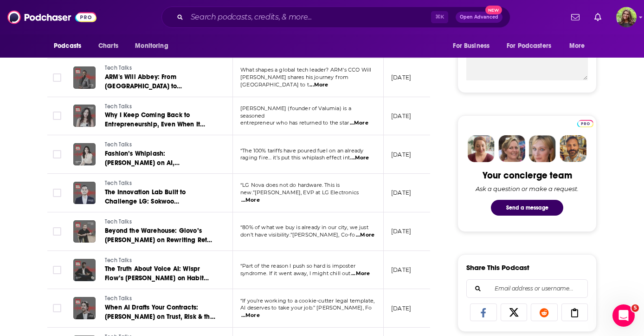  Describe the element at coordinates (290, 185) in the screenshot. I see `span: “LG Nova does not do hardware. This is` at that location.